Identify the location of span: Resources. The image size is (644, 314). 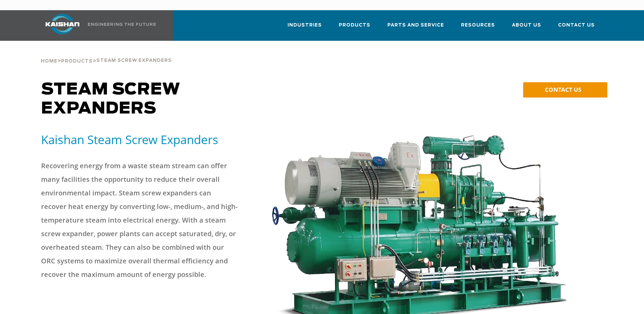
(478, 25).